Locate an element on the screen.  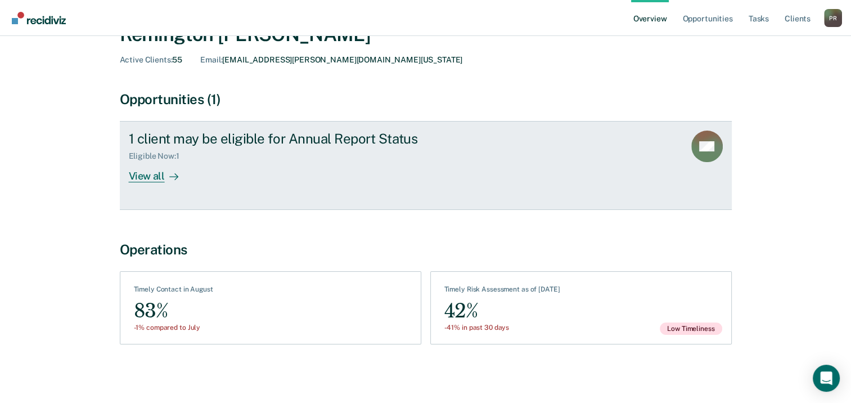
div: Eligible Now : 1 is located at coordinates (159, 156).